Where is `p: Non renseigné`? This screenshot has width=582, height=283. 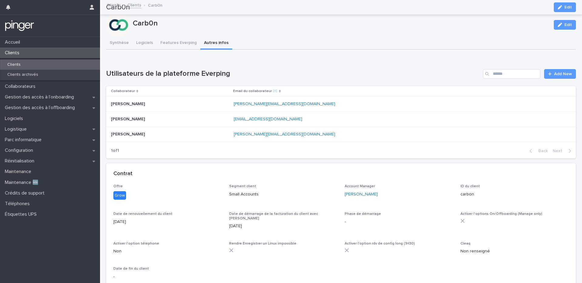 p: Non renseigné is located at coordinates (514, 251).